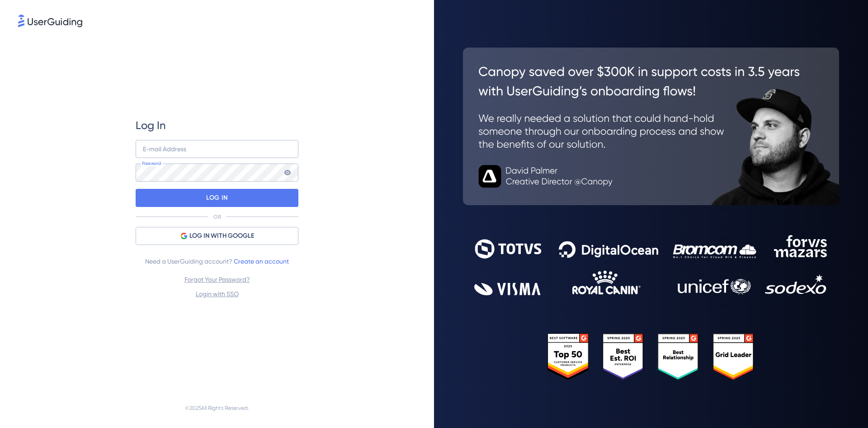 This screenshot has height=428, width=868. What do you see at coordinates (217, 279) in the screenshot?
I see `a: Forgot Your Password?` at bounding box center [217, 279].